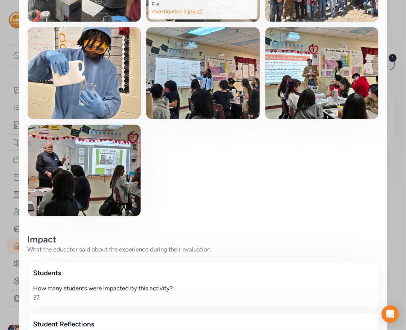  Describe the element at coordinates (203, 273) in the screenshot. I see `div: Students` at that location.